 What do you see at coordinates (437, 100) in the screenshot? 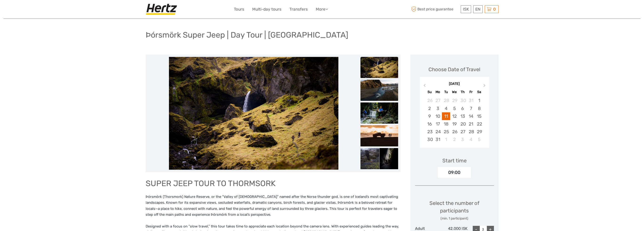
I see `div: Choose Monday, July 27th, 2026` at bounding box center [437, 100].